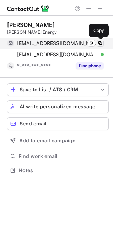 This screenshot has height=226, width=113. What do you see at coordinates (62, 170) in the screenshot?
I see `span: Notes` at bounding box center [62, 170].